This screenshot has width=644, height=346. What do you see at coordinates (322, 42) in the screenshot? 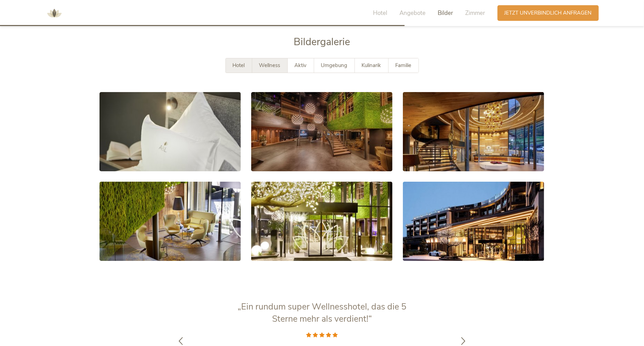
I see `span: Bildergalerie` at bounding box center [322, 42].